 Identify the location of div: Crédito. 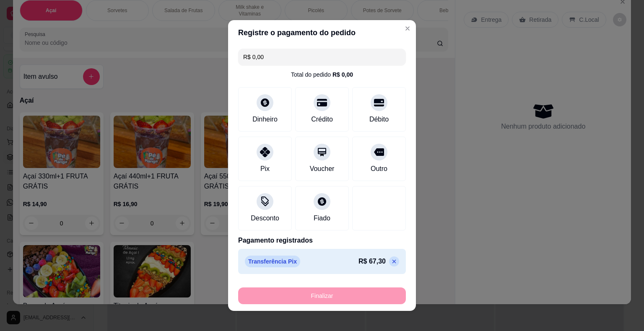
(322, 120).